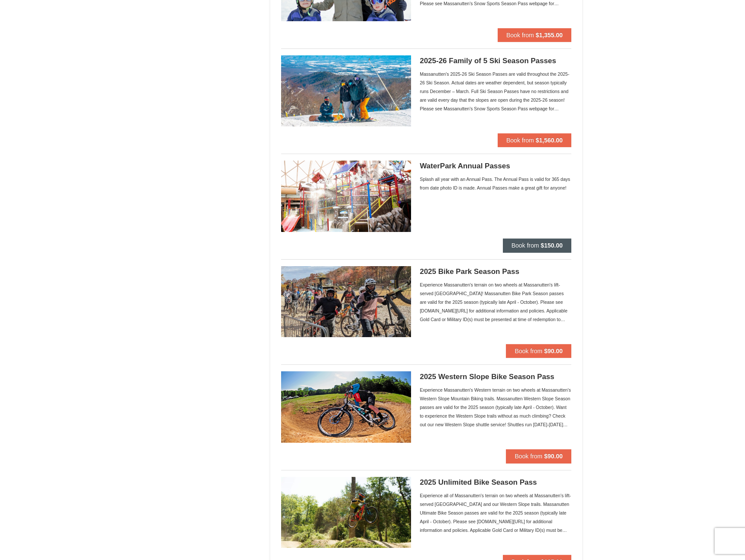 This screenshot has height=560, width=745. Describe the element at coordinates (495, 513) in the screenshot. I see `div: Experience all of Massanutten's terrain on two wheels at Massanutten's lift-served [GEOGRAPHIC_DA...` at that location.